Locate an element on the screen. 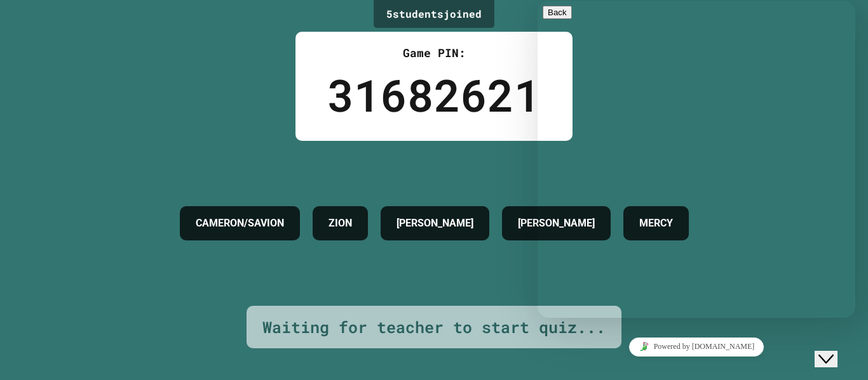  span: Back is located at coordinates (20, 12).